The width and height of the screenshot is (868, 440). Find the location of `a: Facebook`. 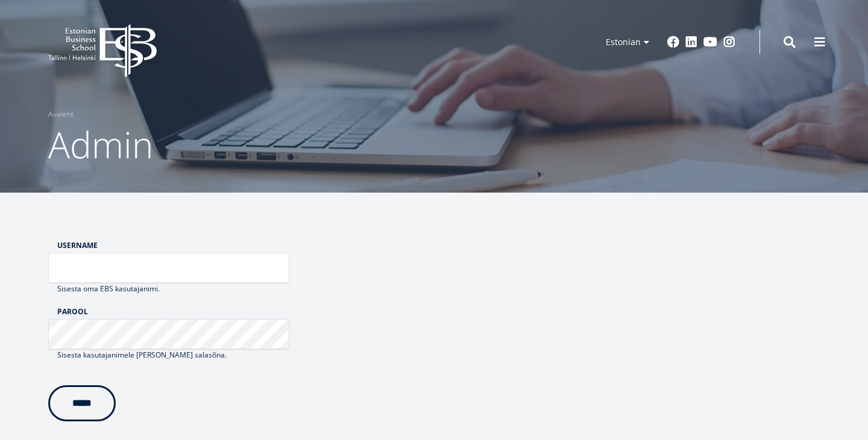

a: Facebook is located at coordinates (674, 43).